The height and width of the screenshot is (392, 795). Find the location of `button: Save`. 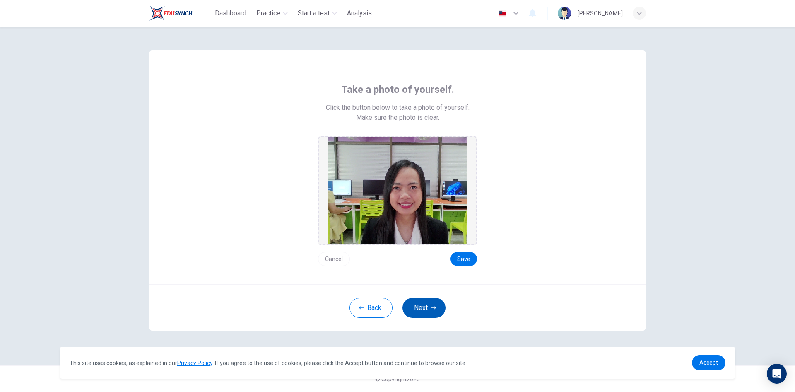

button: Save is located at coordinates (464, 259).